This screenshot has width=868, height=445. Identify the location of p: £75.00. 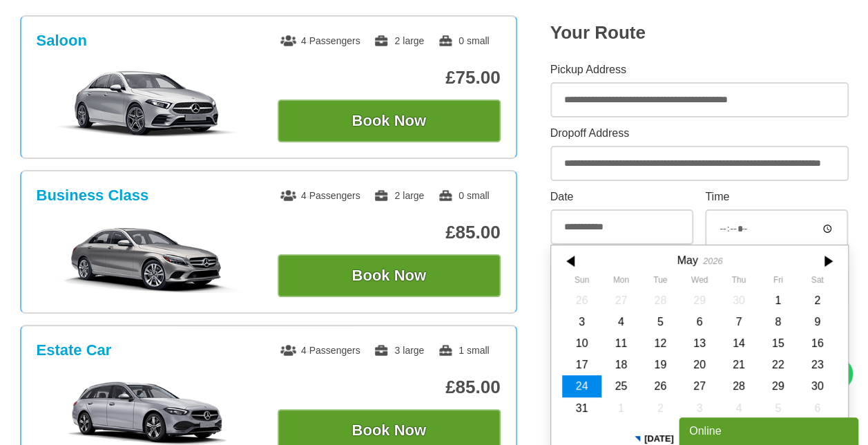
(389, 78).